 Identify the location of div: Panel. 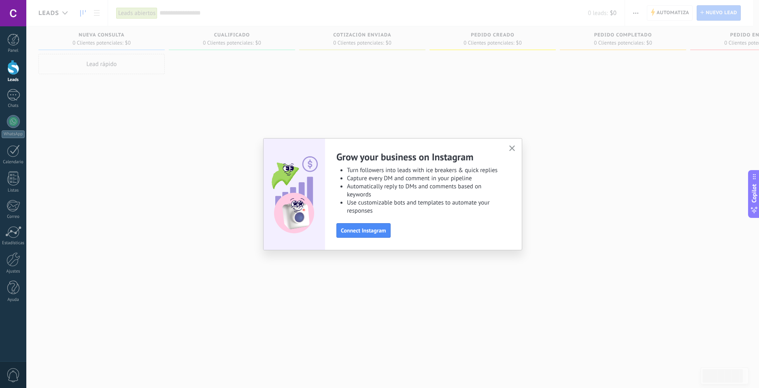
(13, 51).